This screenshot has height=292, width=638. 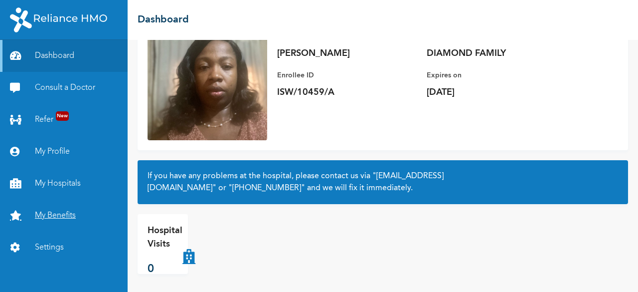 I want to click on p: DIAMOND FAMILY, so click(x=496, y=53).